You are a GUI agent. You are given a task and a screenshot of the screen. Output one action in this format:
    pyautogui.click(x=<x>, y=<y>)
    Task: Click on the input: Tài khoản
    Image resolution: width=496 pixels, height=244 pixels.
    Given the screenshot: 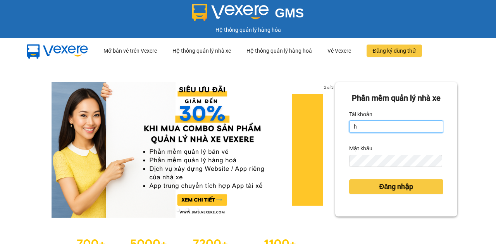 What is the action you would take?
    pyautogui.click(x=396, y=127)
    